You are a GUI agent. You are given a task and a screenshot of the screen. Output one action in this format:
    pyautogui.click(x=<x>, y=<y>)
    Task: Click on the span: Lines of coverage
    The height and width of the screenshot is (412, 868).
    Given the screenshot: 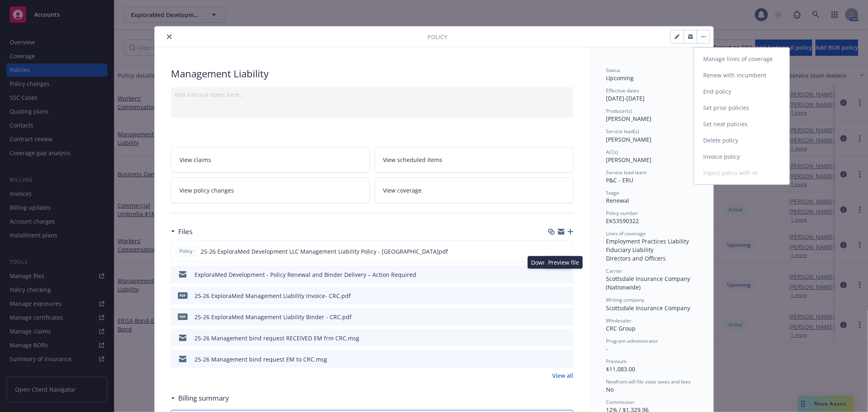 What is the action you would take?
    pyautogui.click(x=626, y=233)
    